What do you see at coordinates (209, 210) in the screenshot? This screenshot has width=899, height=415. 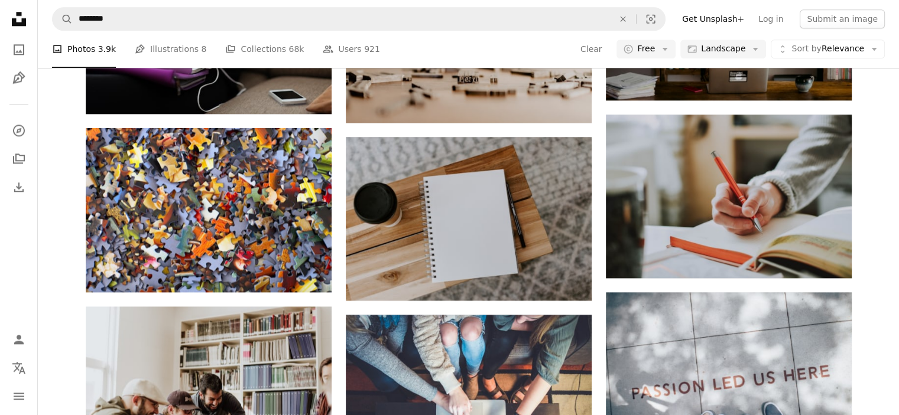 I see `img: stack of jigsaw puzzle pieces` at bounding box center [209, 210].